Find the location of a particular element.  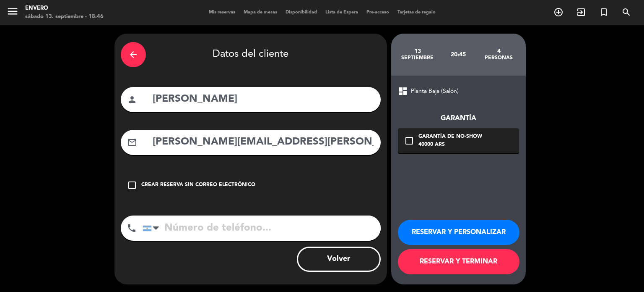

i: phone is located at coordinates (132, 228).